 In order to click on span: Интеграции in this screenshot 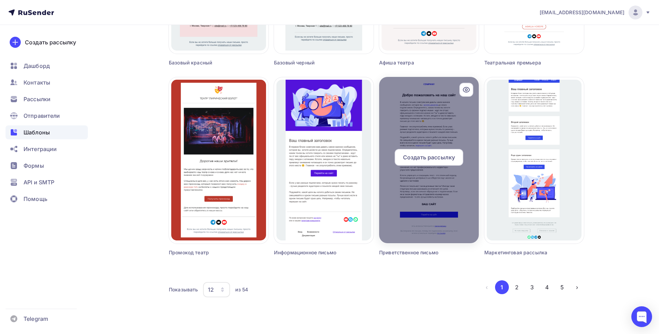, I will do `click(40, 149)`.